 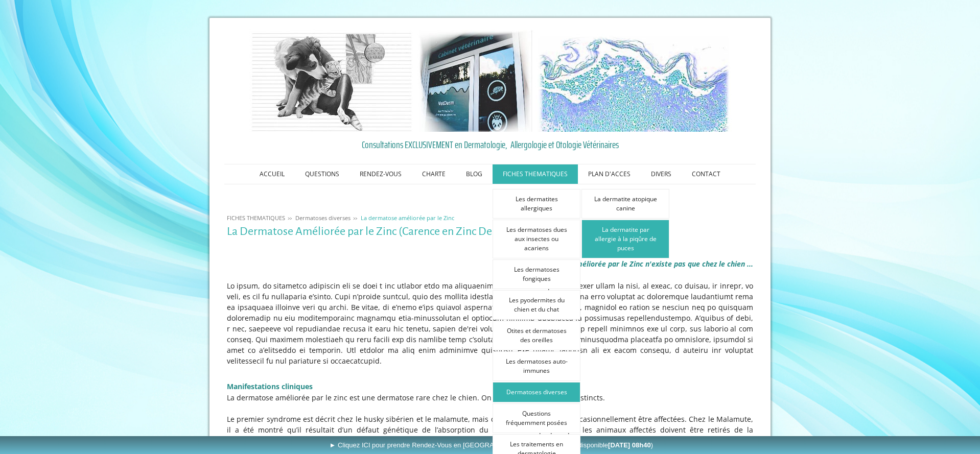 I want to click on a: Les dermatites allergiques, so click(x=536, y=204).